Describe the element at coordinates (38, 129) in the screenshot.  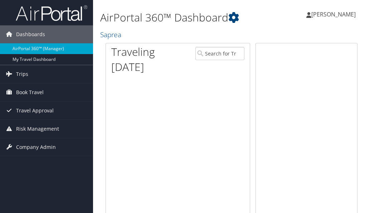
I see `span: Risk Management` at that location.